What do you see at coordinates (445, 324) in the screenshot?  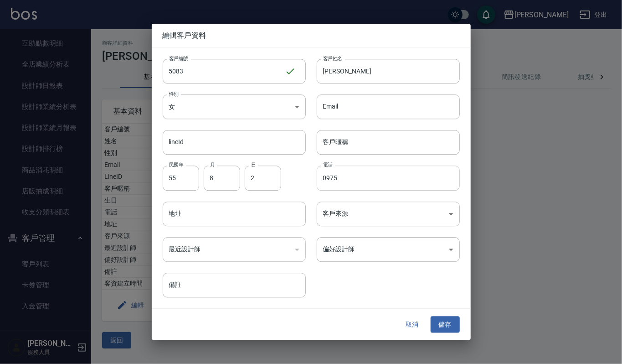 I see `button: 儲存` at bounding box center [445, 324].